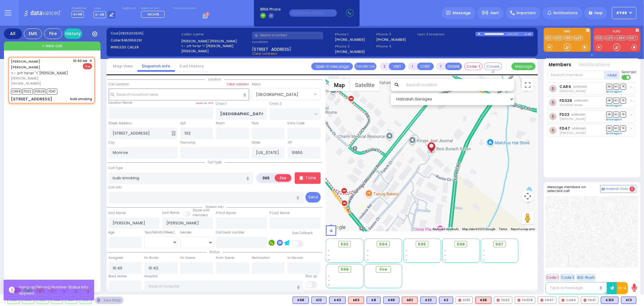  What do you see at coordinates (586, 277) in the screenshot?
I see `button: ALS-Rush` at bounding box center [586, 277].